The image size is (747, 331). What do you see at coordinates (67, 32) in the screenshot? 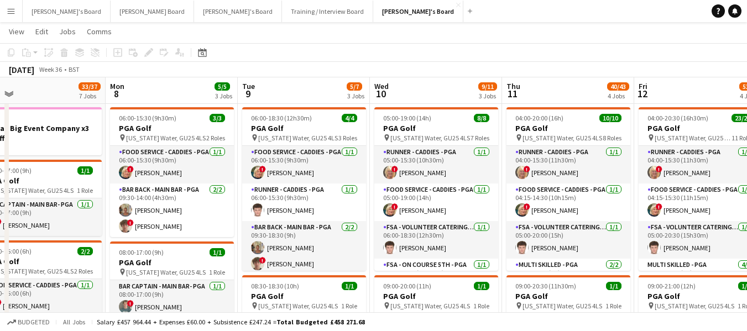
I see `a: Jobs` at bounding box center [67, 32].